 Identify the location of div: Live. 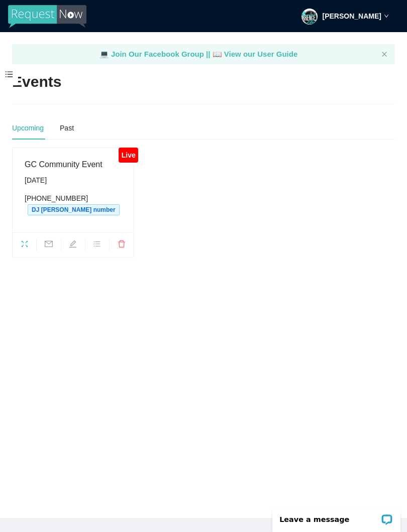
(129, 155).